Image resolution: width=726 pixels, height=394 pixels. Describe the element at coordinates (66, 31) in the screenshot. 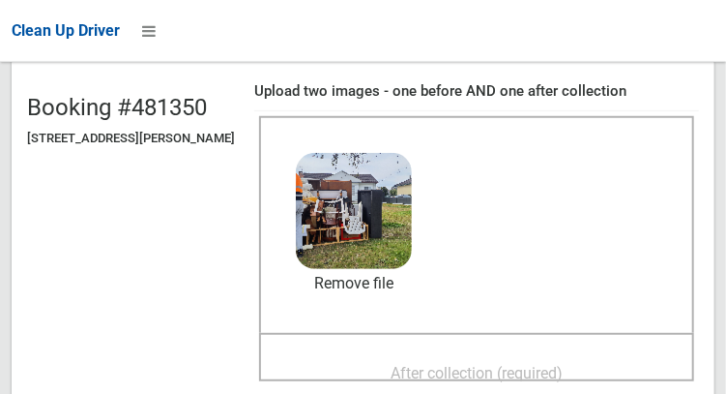

I see `a: Clean Up Driver` at that location.